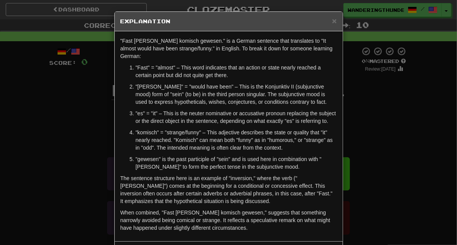 This screenshot has height=245, width=457. What do you see at coordinates (236, 71) in the screenshot?
I see `p: "Fast" = "almost" – This word indicates that an action or state nearly reached a certain point bu...` at bounding box center [236, 71].